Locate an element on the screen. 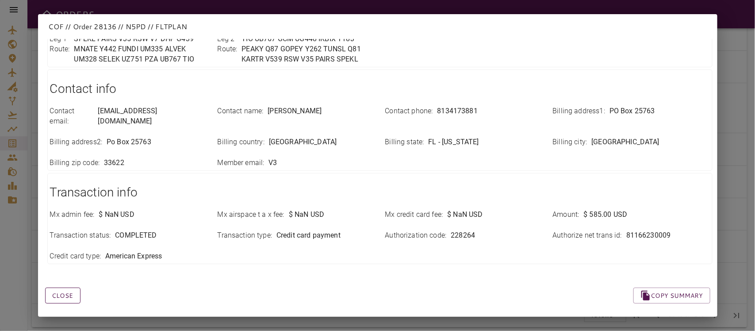  button: Copy summary is located at coordinates (672, 295).